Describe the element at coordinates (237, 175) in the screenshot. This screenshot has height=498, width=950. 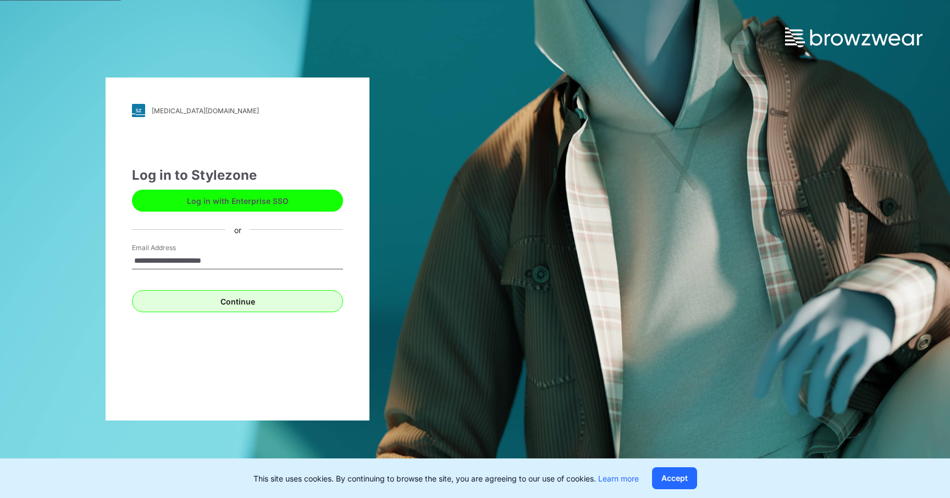
I see `div: Log in to Stylezone` at that location.